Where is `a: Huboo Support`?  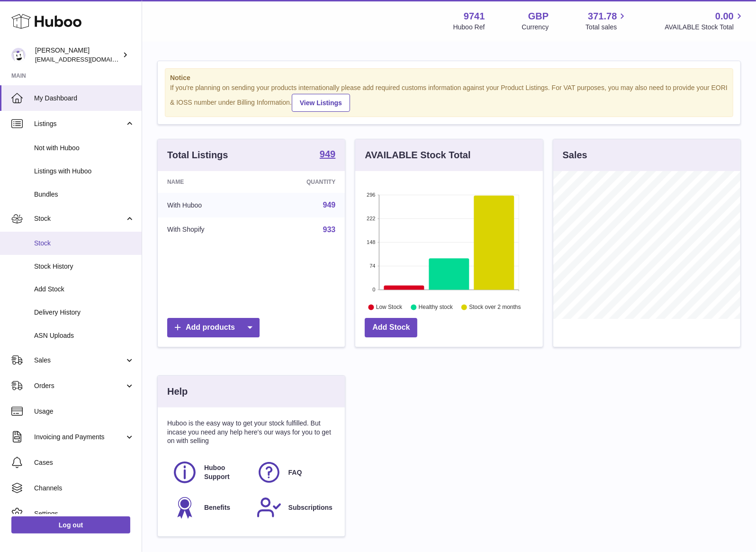 a: Huboo Support is located at coordinates (209, 472).